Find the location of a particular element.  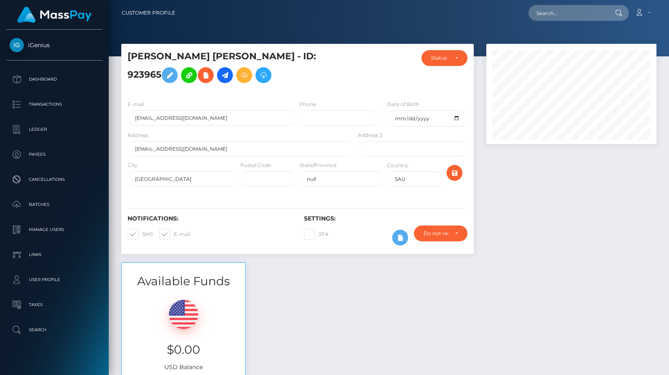

a: Ledger is located at coordinates (54, 130).